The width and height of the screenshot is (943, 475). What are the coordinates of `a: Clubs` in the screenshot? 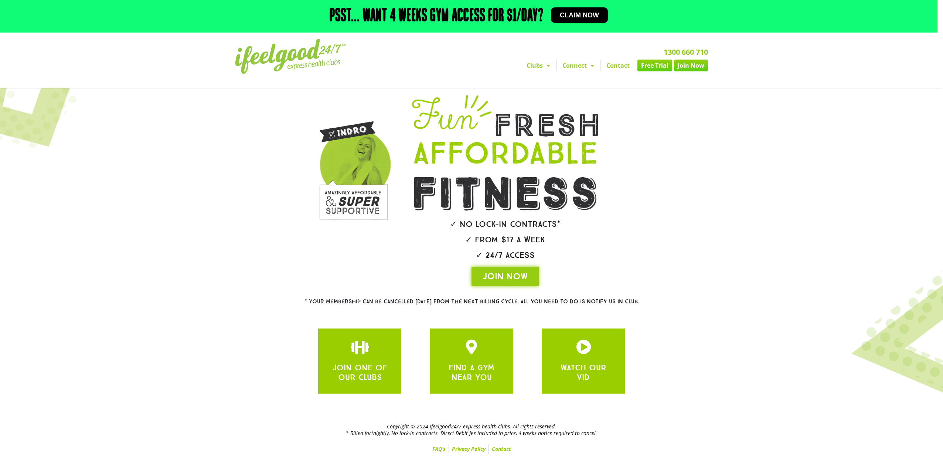 It's located at (538, 65).